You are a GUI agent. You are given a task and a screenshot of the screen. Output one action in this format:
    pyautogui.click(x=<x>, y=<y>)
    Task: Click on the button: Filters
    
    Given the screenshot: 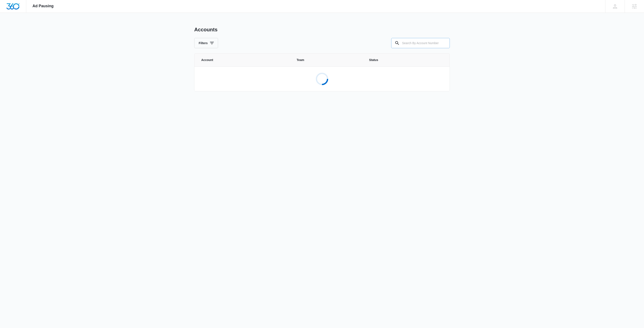 What is the action you would take?
    pyautogui.click(x=206, y=43)
    